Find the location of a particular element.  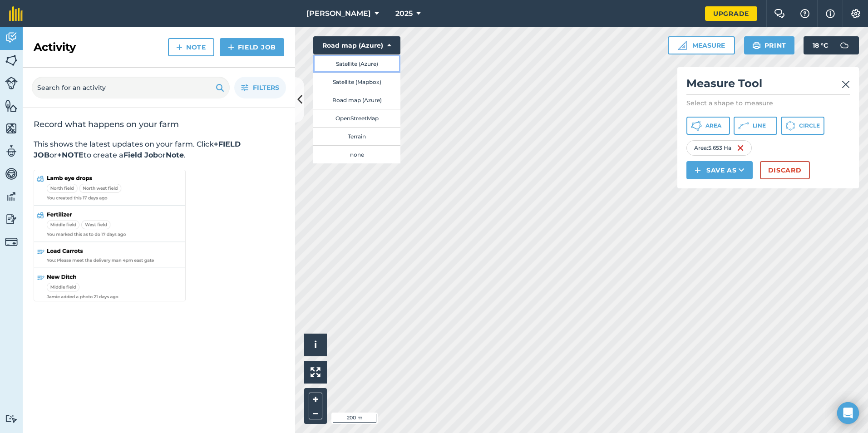

span: i is located at coordinates (316, 345).